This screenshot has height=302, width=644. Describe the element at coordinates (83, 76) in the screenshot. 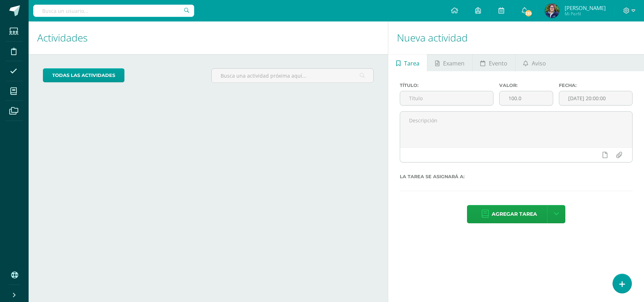

I see `a: todas las Actividades` at that location.